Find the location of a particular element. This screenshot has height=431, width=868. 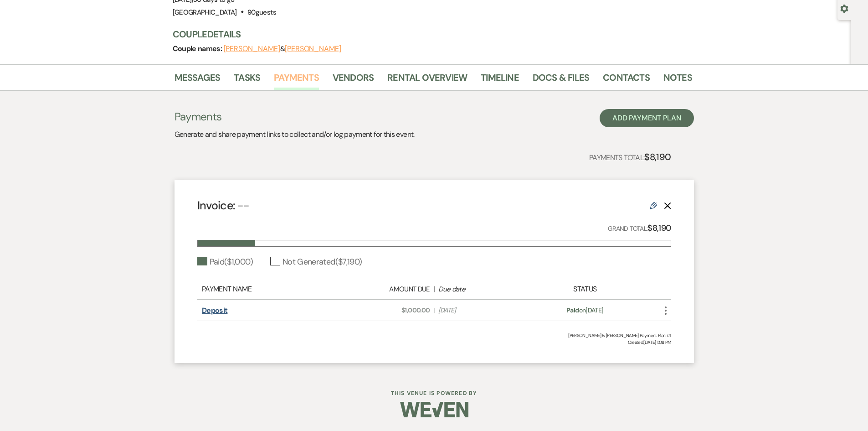

button: Add Payment Plan is located at coordinates (647, 118).